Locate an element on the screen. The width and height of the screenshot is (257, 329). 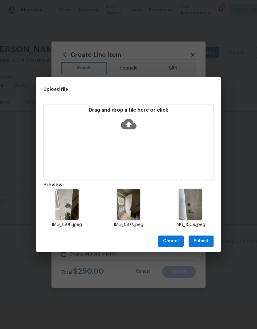
p: Drag and drop a file here or click is located at coordinates (128, 110).